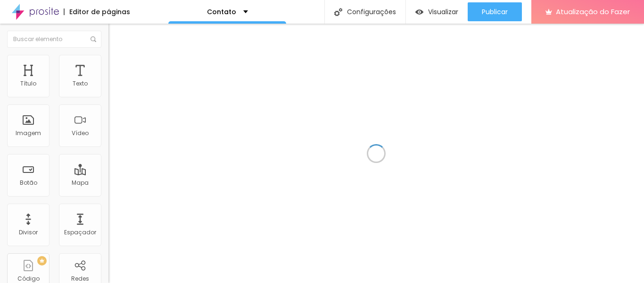 The height and width of the screenshot is (283, 644). I want to click on font: Editor de páginas, so click(99, 12).